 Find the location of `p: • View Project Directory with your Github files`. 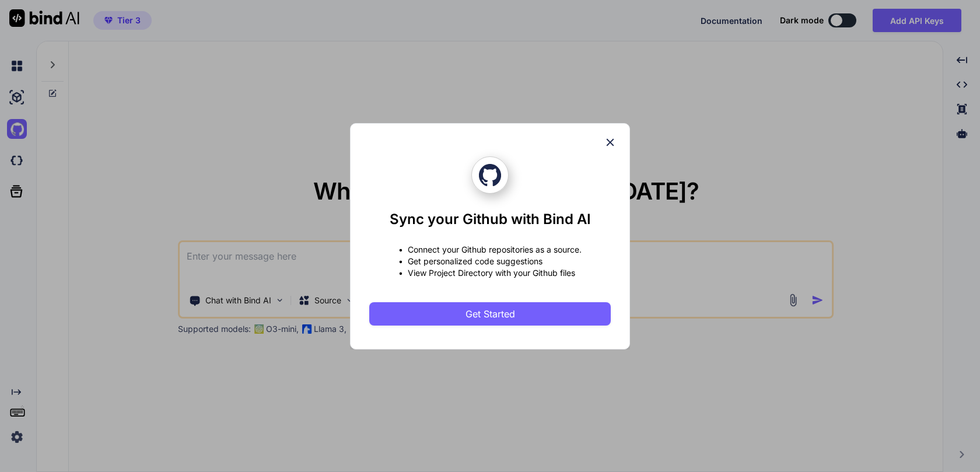

p: • View Project Directory with your Github files is located at coordinates (490, 273).